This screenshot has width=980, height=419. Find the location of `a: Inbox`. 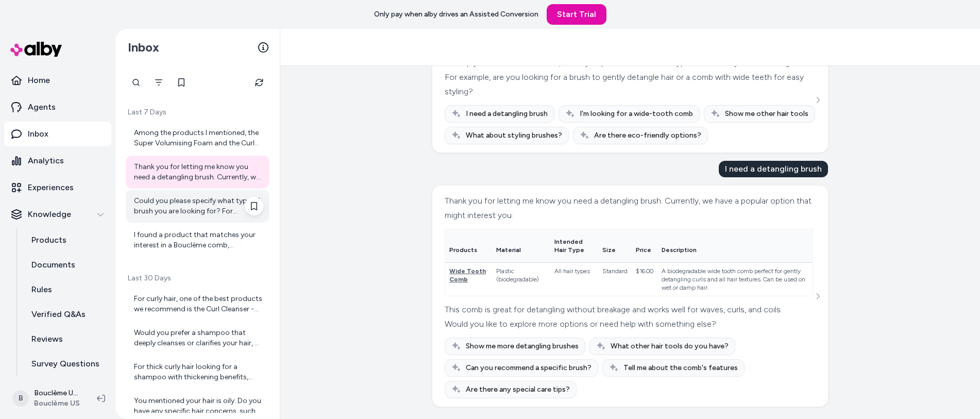

a: Inbox is located at coordinates (58, 134).